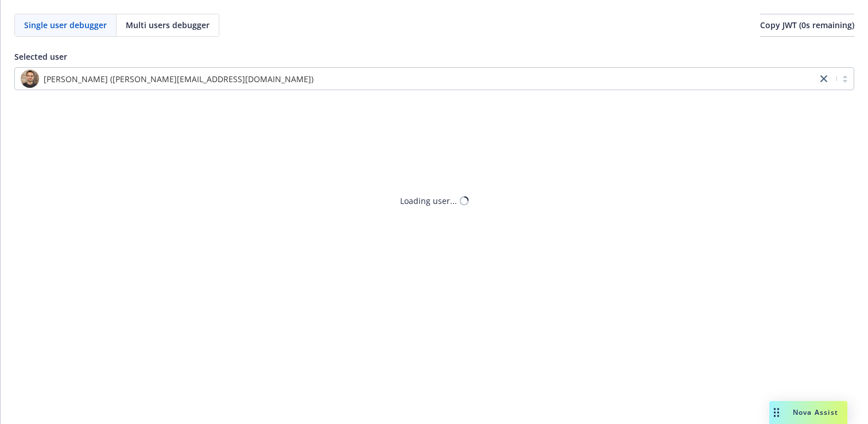 The height and width of the screenshot is (424, 868). Describe the element at coordinates (168, 25) in the screenshot. I see `span: Multi users debugger` at that location.